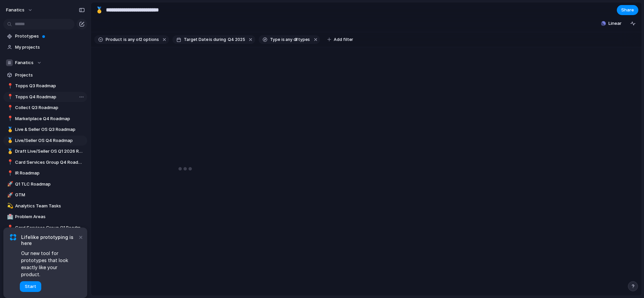  Describe the element at coordinates (150, 40) in the screenshot. I see `button: 2 options` at that location.